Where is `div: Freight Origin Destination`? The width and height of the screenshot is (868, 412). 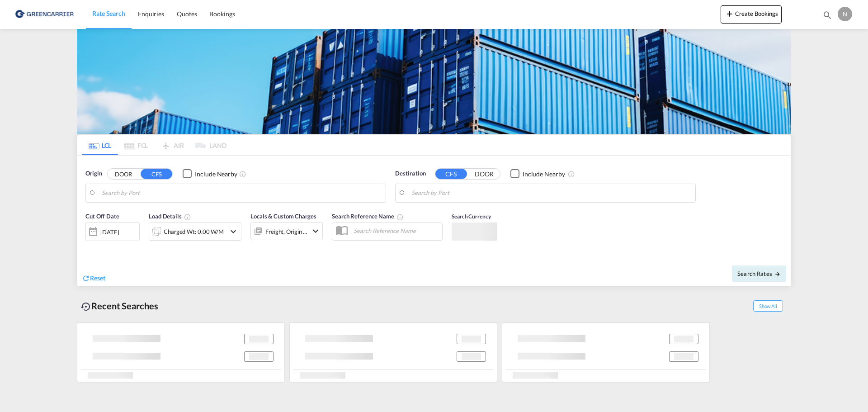
div: Freight Origin Destination is located at coordinates (286, 232).